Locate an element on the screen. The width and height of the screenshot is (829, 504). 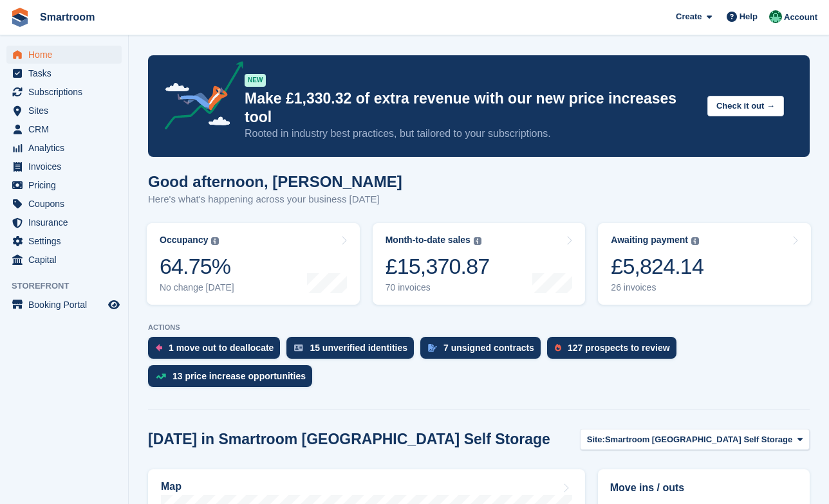
span: Help is located at coordinates (749, 16).